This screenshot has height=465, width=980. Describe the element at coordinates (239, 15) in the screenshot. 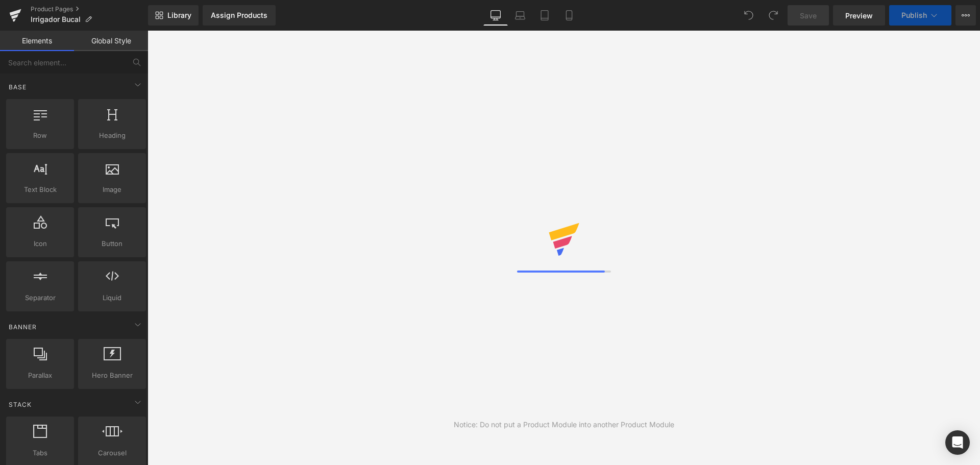

I see `div: Assign Products` at that location.